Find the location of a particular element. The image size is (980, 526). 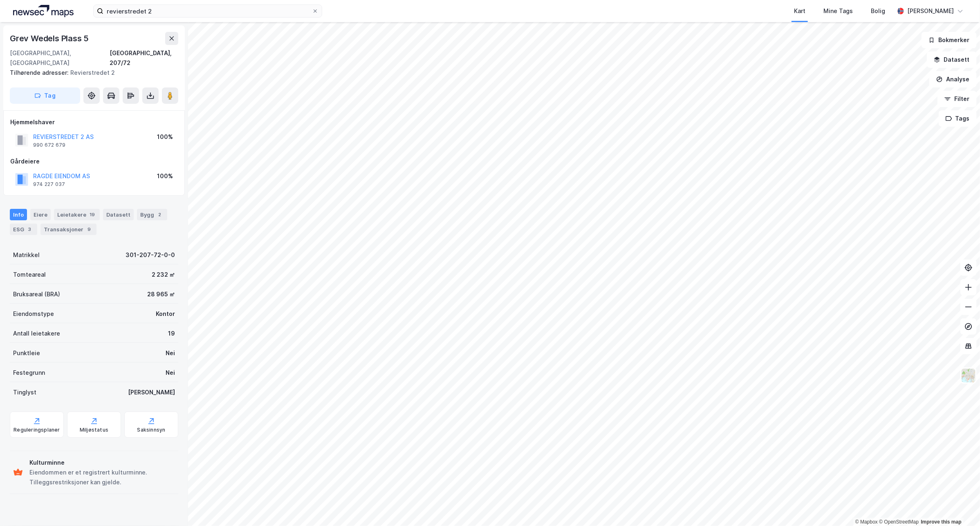

div: Tinglyst is located at coordinates (24, 393).